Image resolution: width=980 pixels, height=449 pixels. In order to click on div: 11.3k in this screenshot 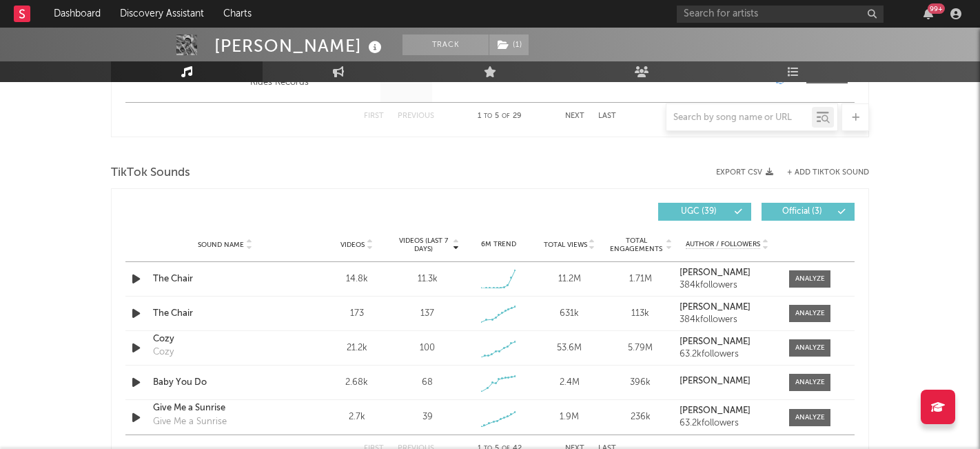, I will do `click(427, 279)`.